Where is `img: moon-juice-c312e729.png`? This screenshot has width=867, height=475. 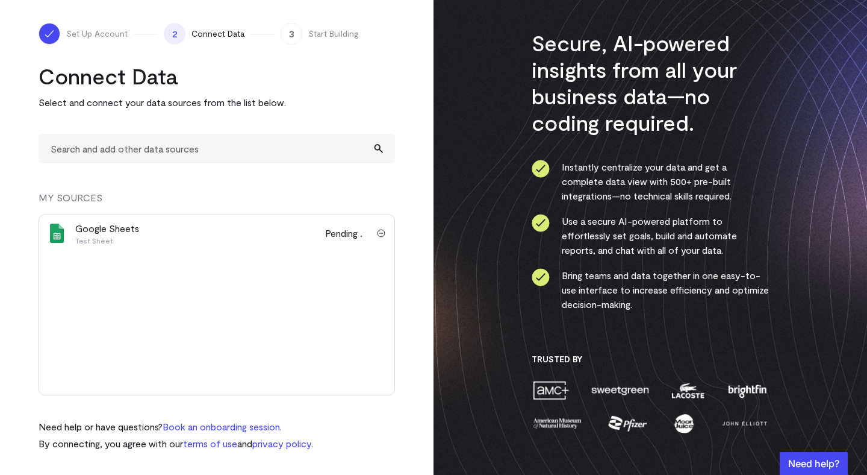
img: moon-juice-c312e729.png is located at coordinates (684, 423).